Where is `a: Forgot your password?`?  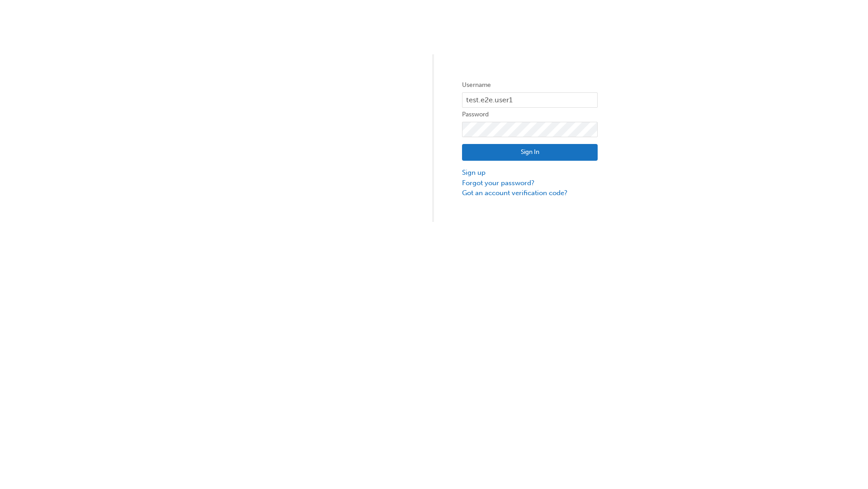 a: Forgot your password? is located at coordinates (530, 183).